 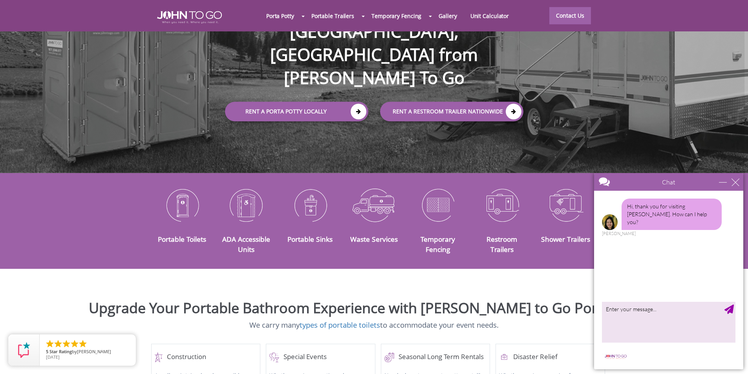 I want to click on a: Portable Sinks, so click(x=310, y=239).